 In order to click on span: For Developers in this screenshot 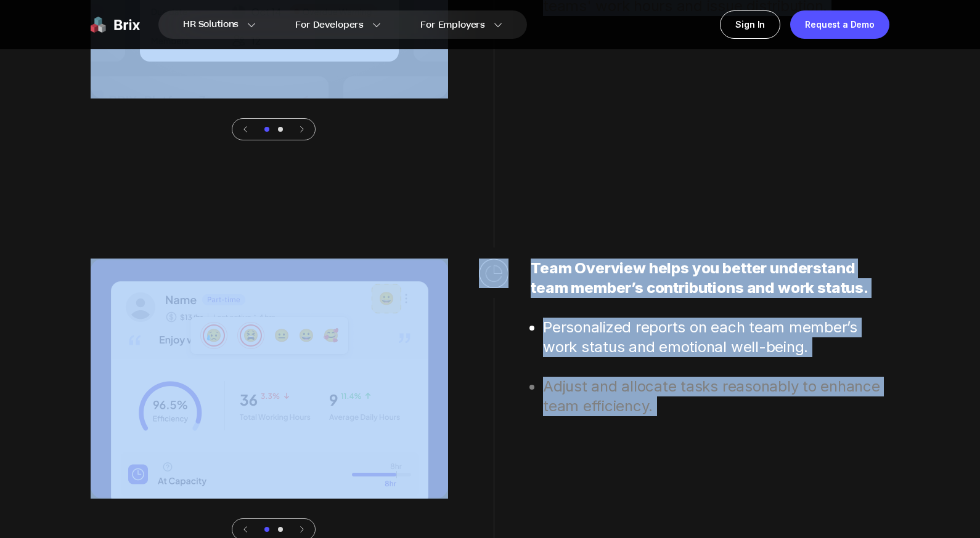, I will do `click(329, 25)`.